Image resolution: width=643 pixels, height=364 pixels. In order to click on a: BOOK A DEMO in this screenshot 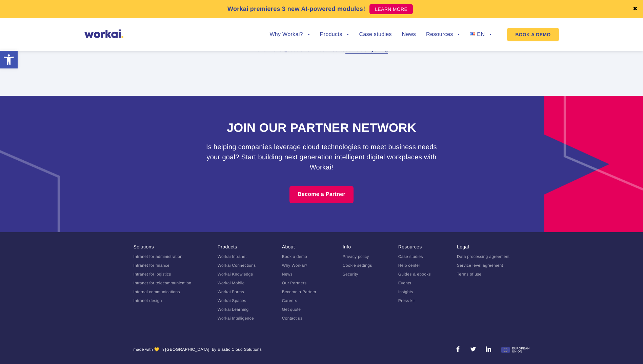, I will do `click(533, 35)`.